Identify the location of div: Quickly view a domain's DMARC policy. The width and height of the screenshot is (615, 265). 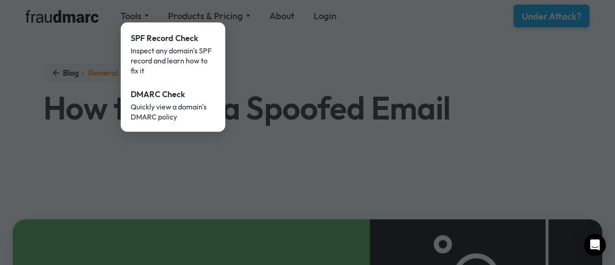
(173, 112).